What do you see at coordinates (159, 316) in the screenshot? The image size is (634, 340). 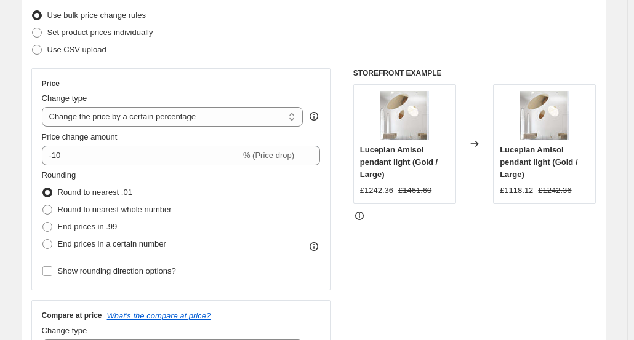 I see `button: What's the compare at price?` at bounding box center [159, 316].